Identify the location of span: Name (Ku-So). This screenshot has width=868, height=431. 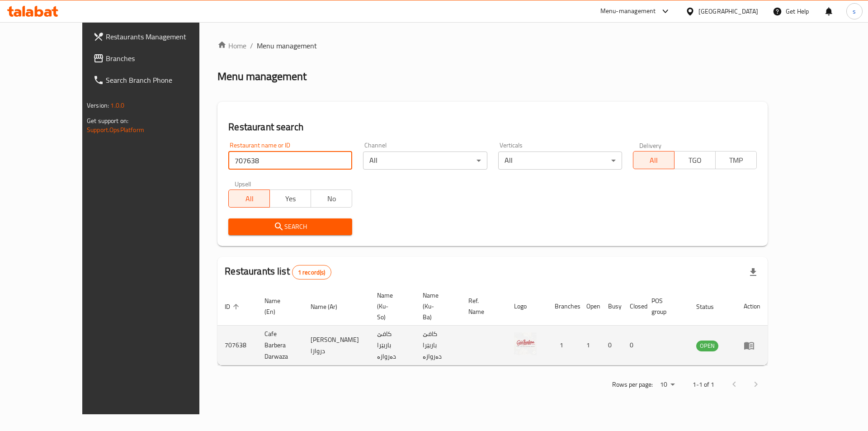
(391, 306).